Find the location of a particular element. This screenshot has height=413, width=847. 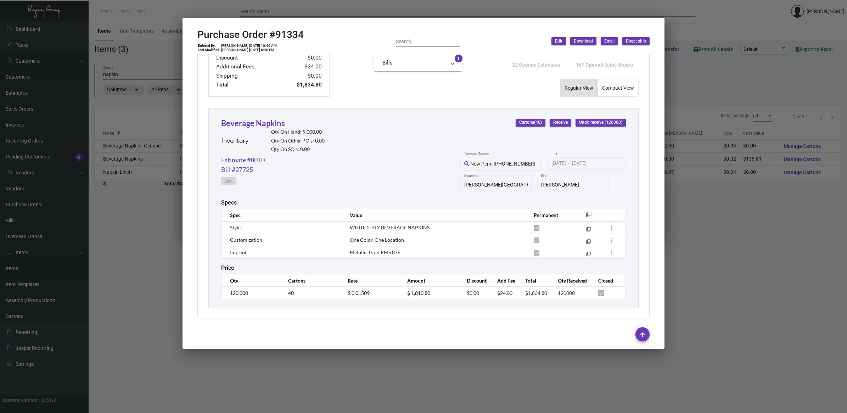

a: Bill #27725 is located at coordinates (237, 169).